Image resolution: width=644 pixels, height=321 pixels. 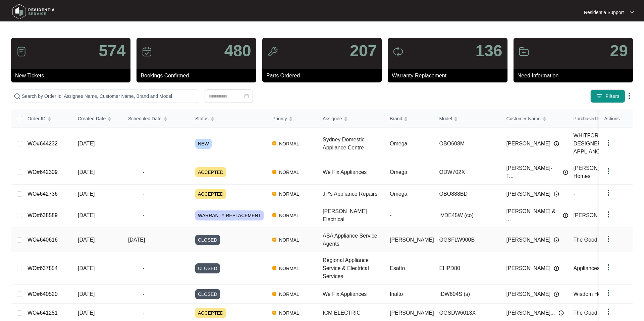 I want to click on span: Priority, so click(x=280, y=119).